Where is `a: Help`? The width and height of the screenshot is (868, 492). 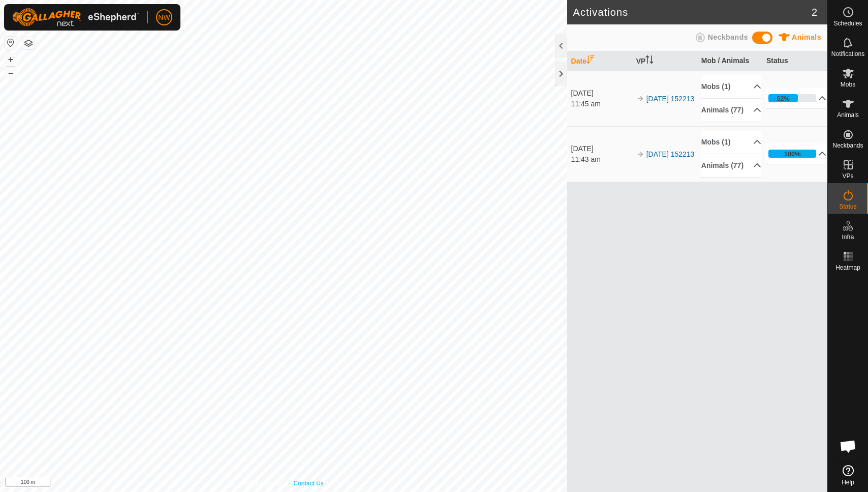
a: Help is located at coordinates (848, 475).